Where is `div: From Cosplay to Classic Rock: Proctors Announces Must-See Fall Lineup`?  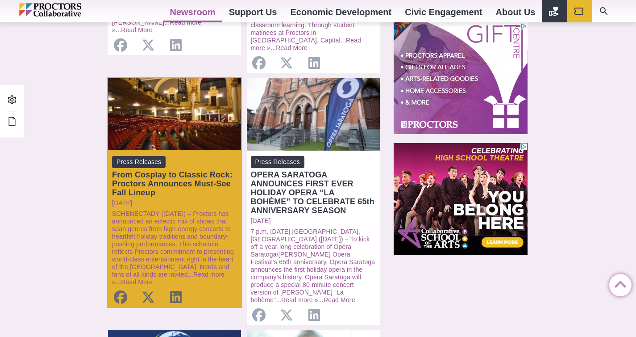
div: From Cosplay to Classic Rock: Proctors Announces Must-See Fall Lineup is located at coordinates (175, 183).